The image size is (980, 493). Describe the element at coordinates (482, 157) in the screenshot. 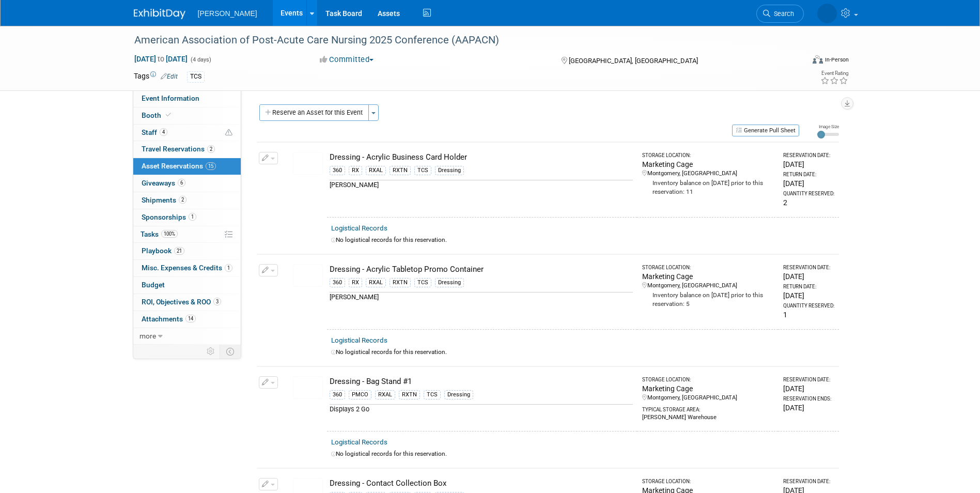

I see `div: Dressing - Acrylic Business Card Holder` at that location.